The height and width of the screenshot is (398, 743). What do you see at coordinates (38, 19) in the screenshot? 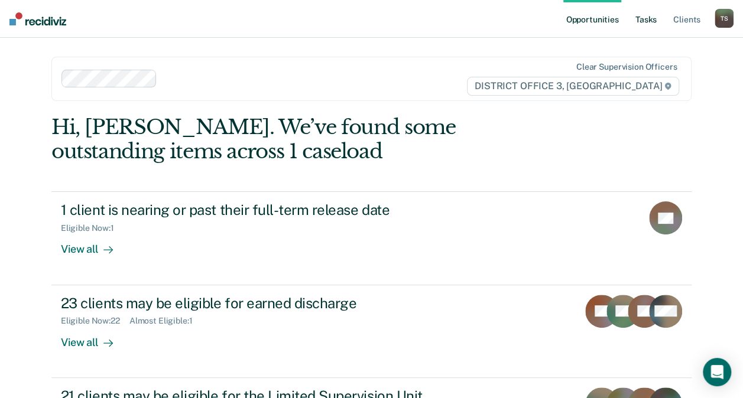
I see `img: Recidiviz` at bounding box center [38, 19].